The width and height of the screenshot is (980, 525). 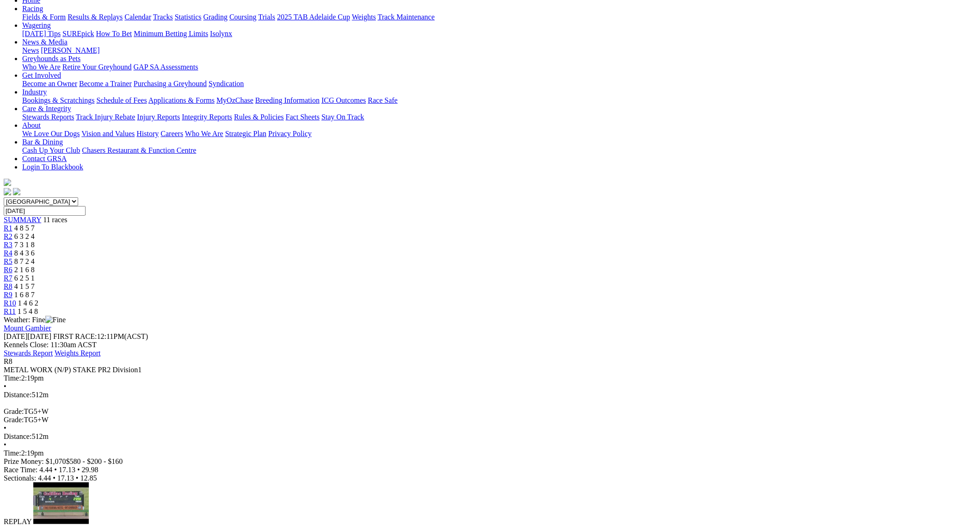 I want to click on a: Race Safe, so click(x=382, y=100).